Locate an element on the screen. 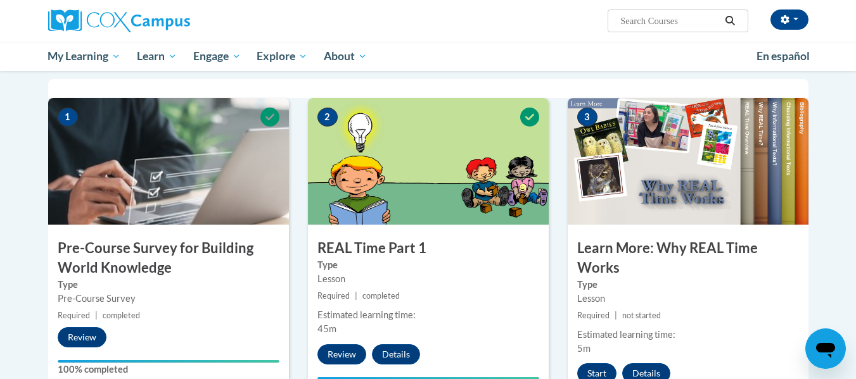  span: Explore is located at coordinates (282, 56).